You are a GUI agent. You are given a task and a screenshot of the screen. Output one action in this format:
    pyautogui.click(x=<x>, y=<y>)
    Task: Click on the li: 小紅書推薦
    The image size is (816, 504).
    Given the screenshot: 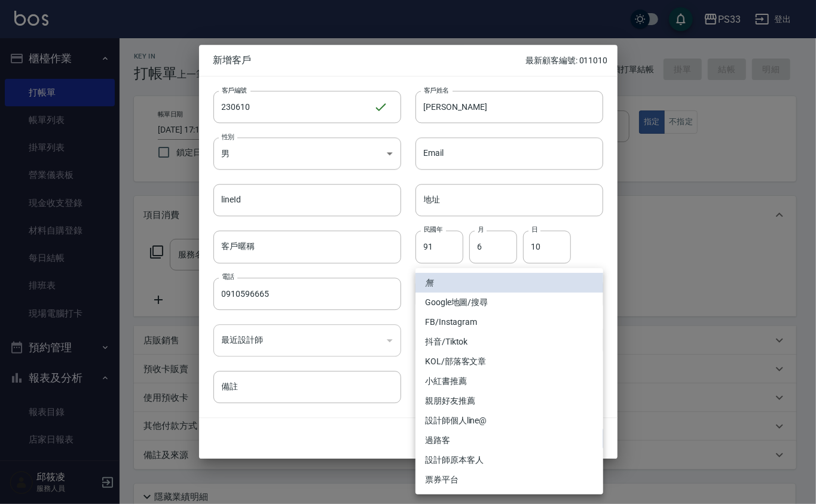 What is the action you would take?
    pyautogui.click(x=509, y=382)
    